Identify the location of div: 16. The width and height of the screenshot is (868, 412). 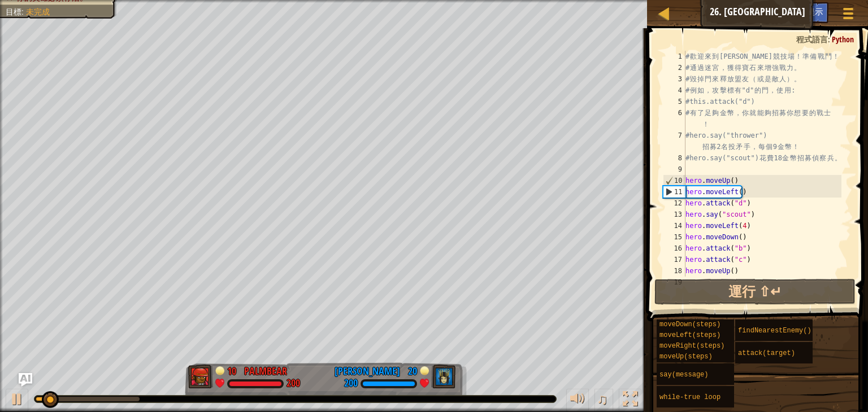
(674, 248).